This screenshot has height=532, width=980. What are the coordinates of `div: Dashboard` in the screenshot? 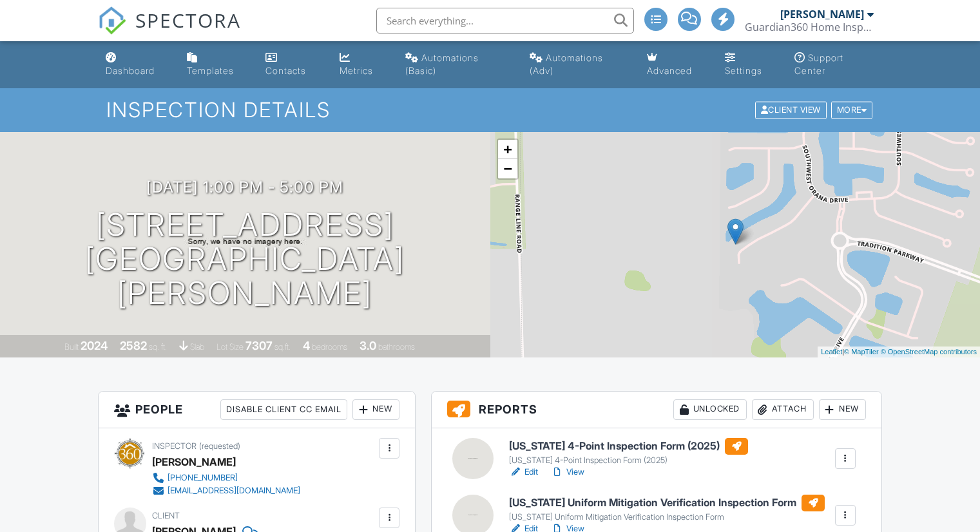 It's located at (130, 70).